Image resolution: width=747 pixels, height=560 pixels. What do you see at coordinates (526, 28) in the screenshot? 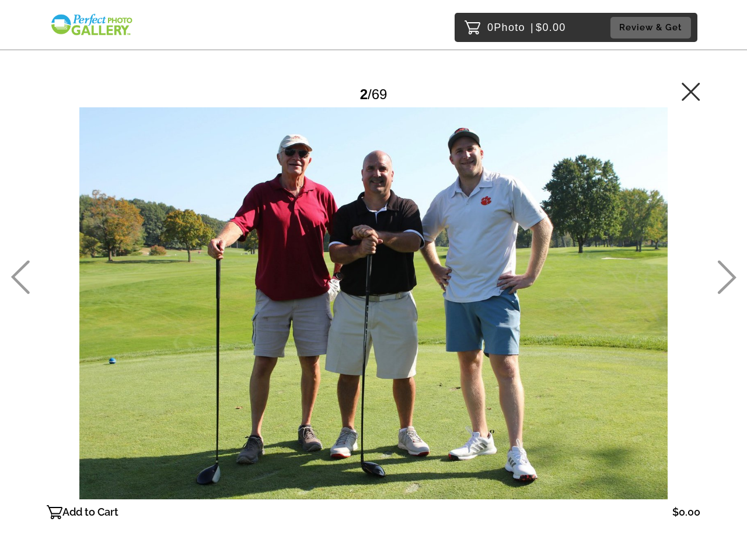
I see `p: 0 $0.00` at bounding box center [526, 28].